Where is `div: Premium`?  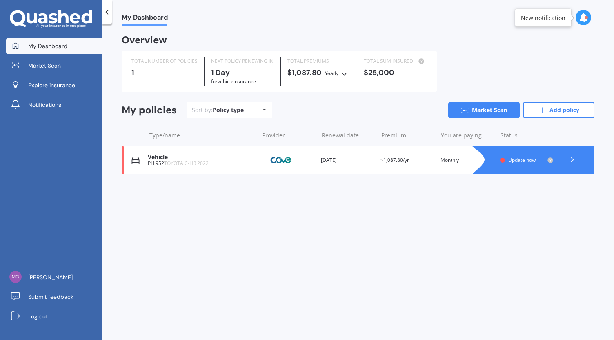 div: Premium is located at coordinates (408, 136).